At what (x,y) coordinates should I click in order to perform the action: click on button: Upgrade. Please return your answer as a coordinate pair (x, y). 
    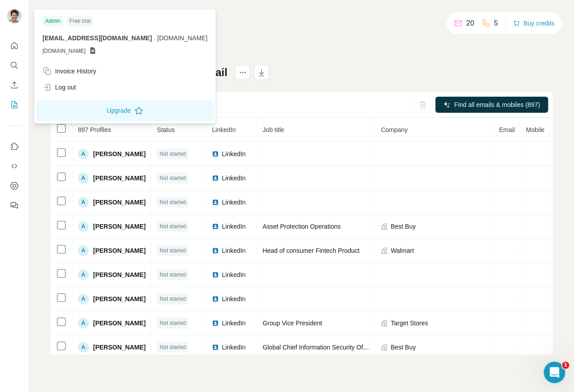
    Looking at the image, I should click on (125, 110).